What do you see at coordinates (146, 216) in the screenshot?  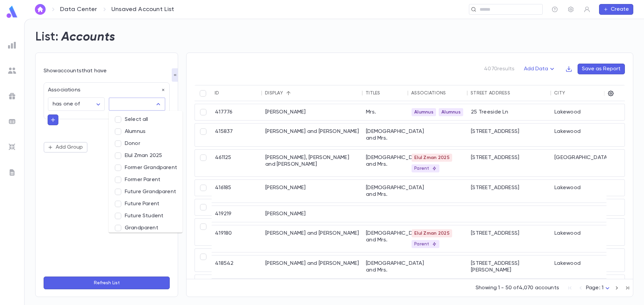 I see `li: Future Student` at bounding box center [146, 216].